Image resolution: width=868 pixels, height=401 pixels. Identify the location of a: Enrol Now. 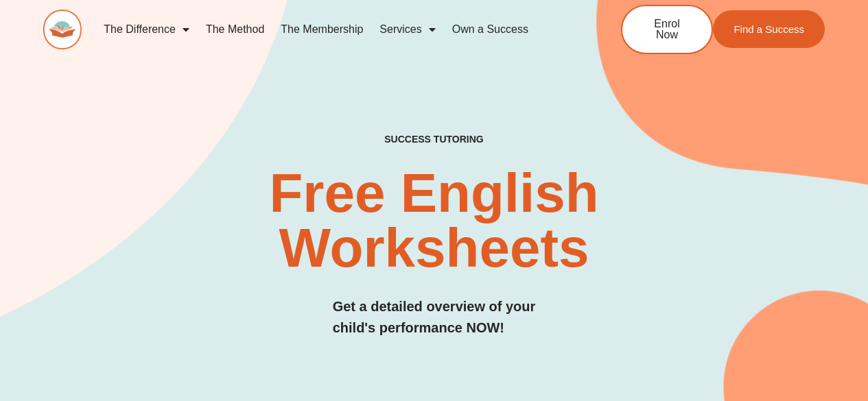
(667, 29).